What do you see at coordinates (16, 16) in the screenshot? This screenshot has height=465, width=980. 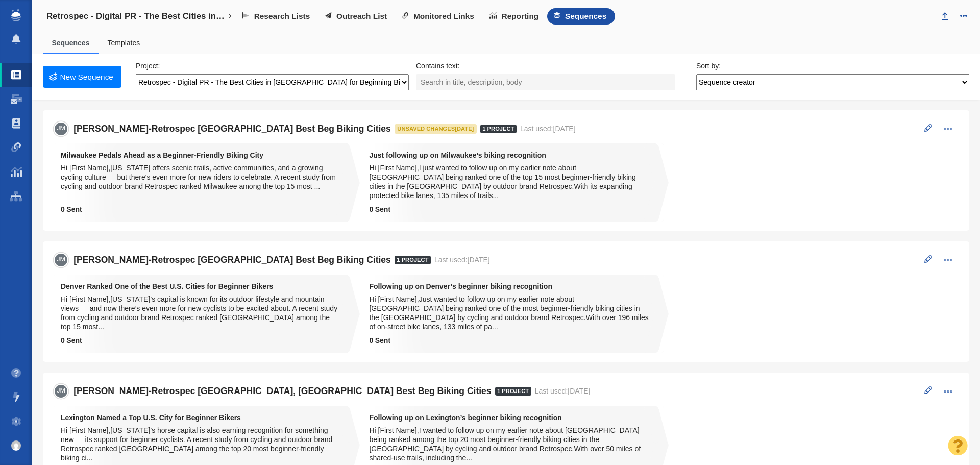 I see `img: buzzstream_logo_iconsimple.png` at bounding box center [16, 16].